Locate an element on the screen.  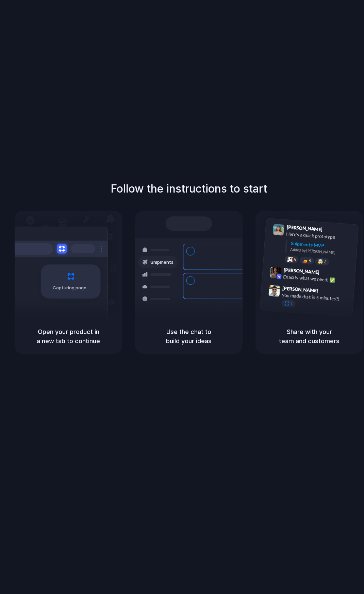
span: 1 is located at coordinates (292, 304).